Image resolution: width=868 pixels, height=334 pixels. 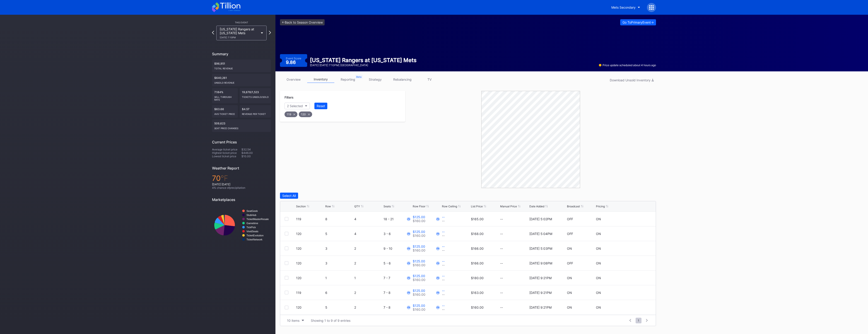 What do you see at coordinates (509, 206) in the screenshot?
I see `div: Manual Price` at bounding box center [509, 206].